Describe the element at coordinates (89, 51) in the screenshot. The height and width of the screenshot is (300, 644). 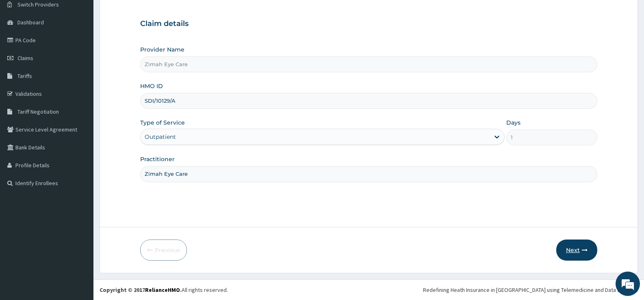
I see `div: Chat with us now` at that location.